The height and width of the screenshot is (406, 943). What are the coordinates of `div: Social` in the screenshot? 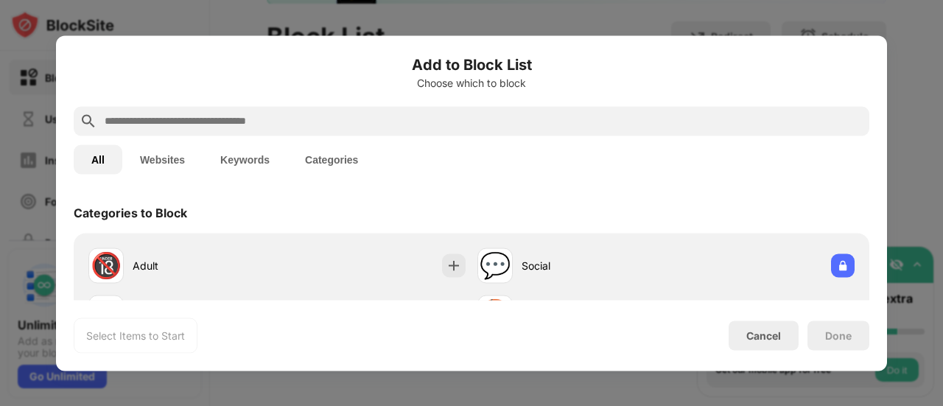 It's located at (594, 265).